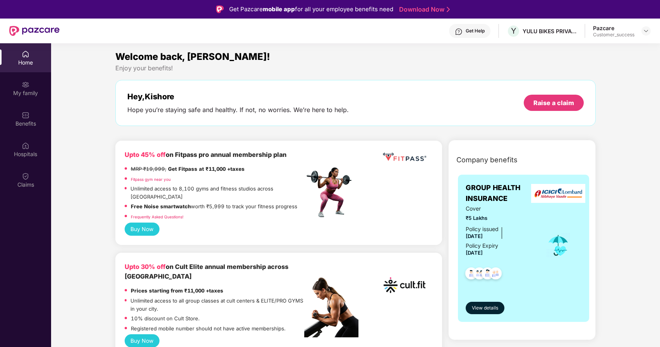 This screenshot has width=660, height=347. I want to click on button: View details, so click(485, 308).